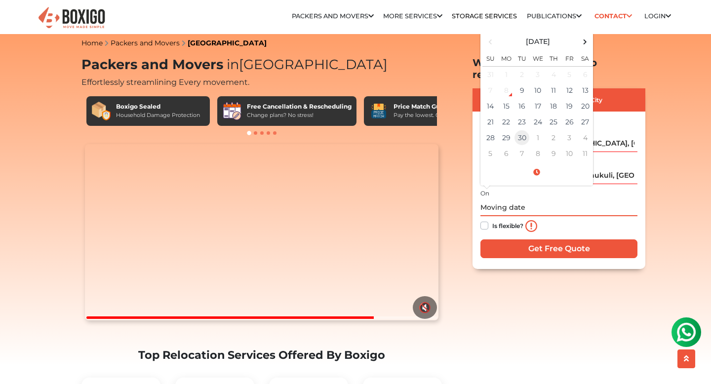 The image size is (711, 384). Describe the element at coordinates (569, 58) in the screenshot. I see `th: Fr` at that location.